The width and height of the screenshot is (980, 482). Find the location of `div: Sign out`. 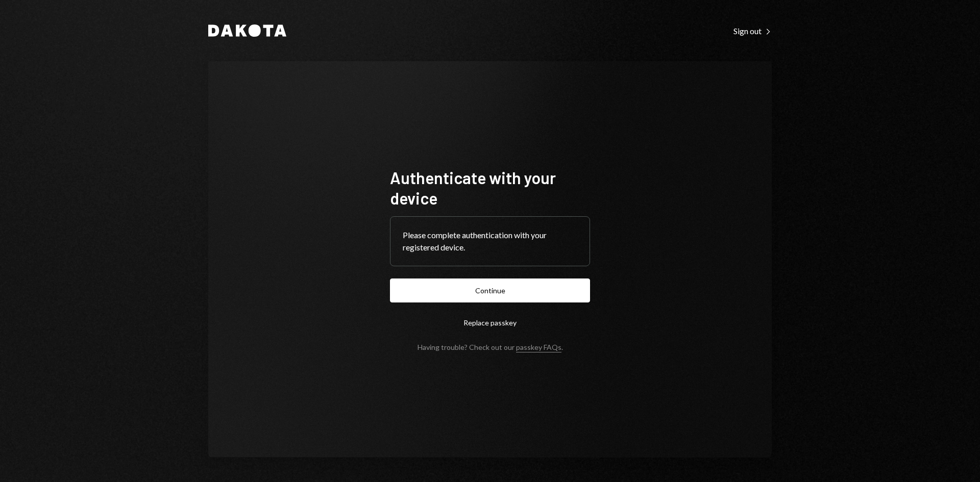

div: Sign out is located at coordinates (753, 31).